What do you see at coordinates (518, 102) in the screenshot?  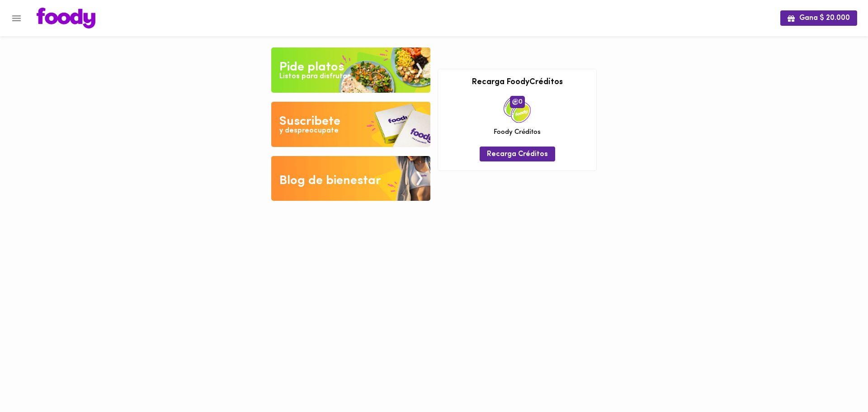 I see `span: 0` at bounding box center [518, 102].